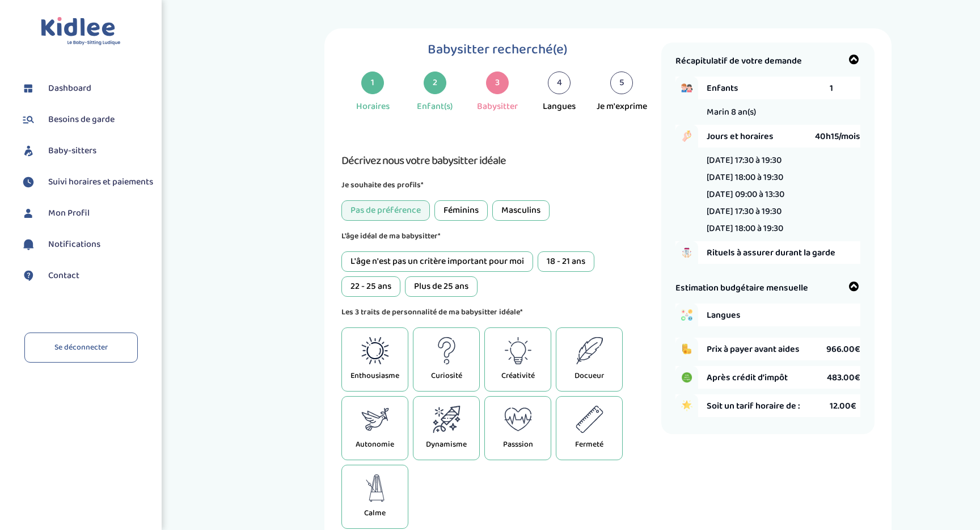 Image resolution: width=980 pixels, height=530 pixels. Describe the element at coordinates (767, 377) in the screenshot. I see `span: Après crédit d’impôt` at that location.